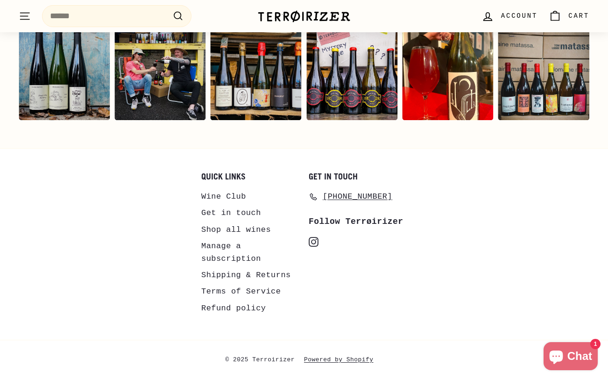 The height and width of the screenshot is (380, 608). Describe the element at coordinates (520, 16) in the screenshot. I see `span: Account` at that location.